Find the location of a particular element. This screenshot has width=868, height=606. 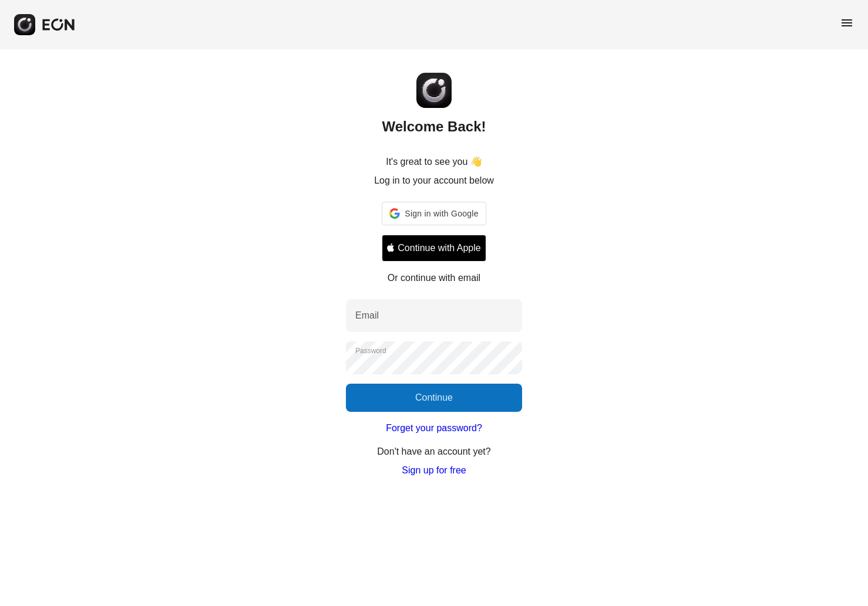

button: Signin with apple ID is located at coordinates (433, 248).